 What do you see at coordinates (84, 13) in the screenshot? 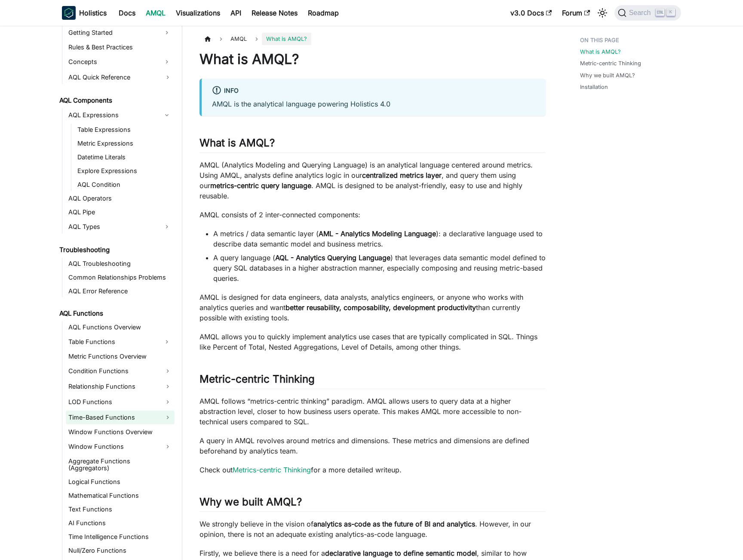
I see `a: HolisticsHolistics` at bounding box center [84, 13].